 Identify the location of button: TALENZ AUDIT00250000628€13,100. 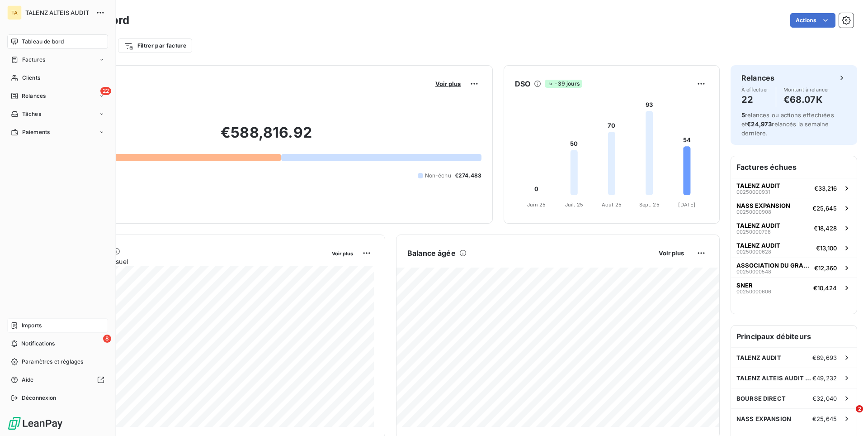
(794, 247).